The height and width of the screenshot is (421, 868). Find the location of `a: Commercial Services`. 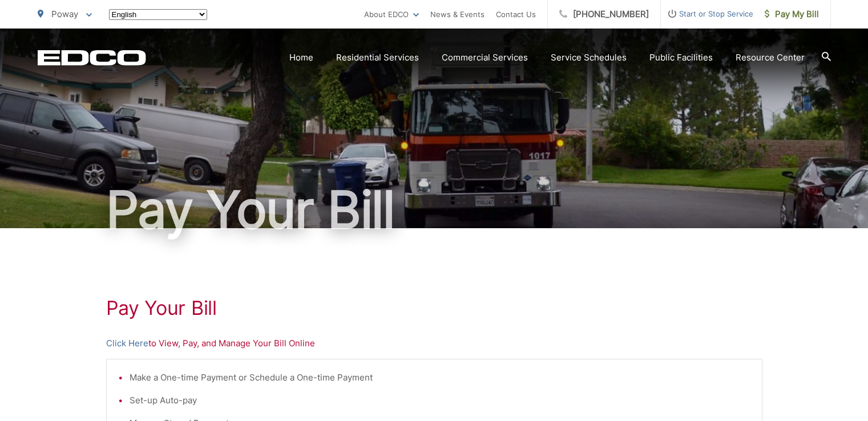

a: Commercial Services is located at coordinates (484, 58).